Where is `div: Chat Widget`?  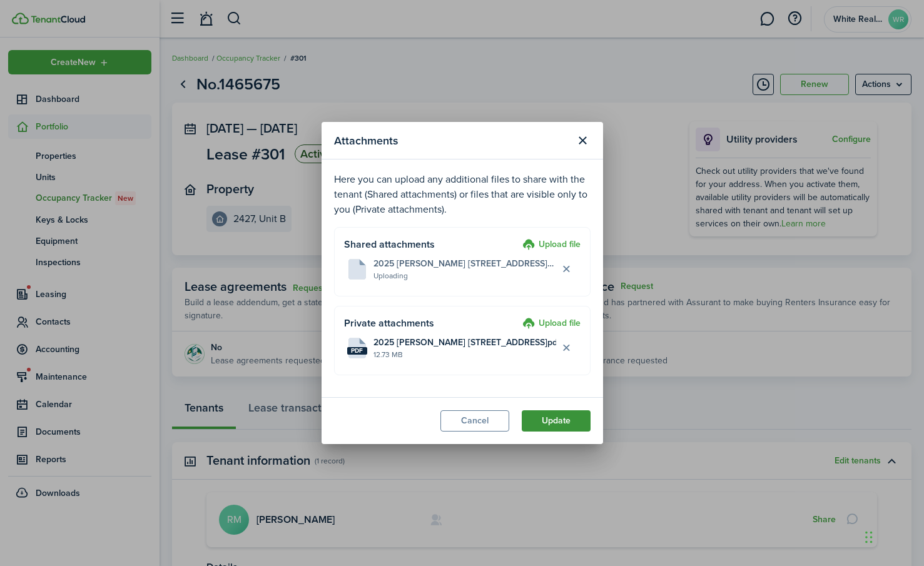
div: Chat Widget is located at coordinates (893, 536).